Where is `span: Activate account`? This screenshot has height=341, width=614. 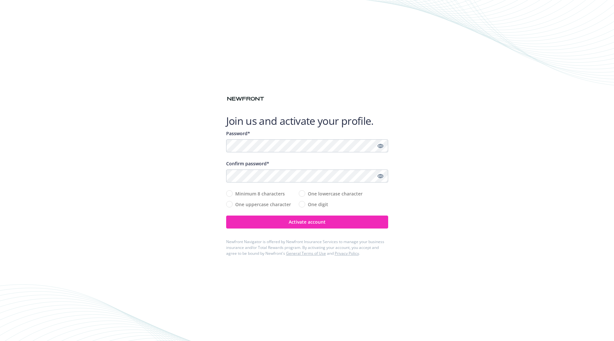
span: Activate account is located at coordinates (307, 222).